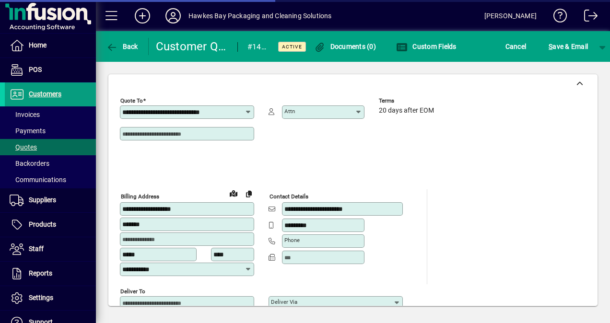 This screenshot has height=323, width=610. Describe the element at coordinates (29, 163) in the screenshot. I see `span: Backorders` at that location.